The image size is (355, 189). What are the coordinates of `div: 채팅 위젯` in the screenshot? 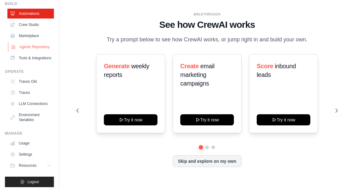 It's located at (340, 174).